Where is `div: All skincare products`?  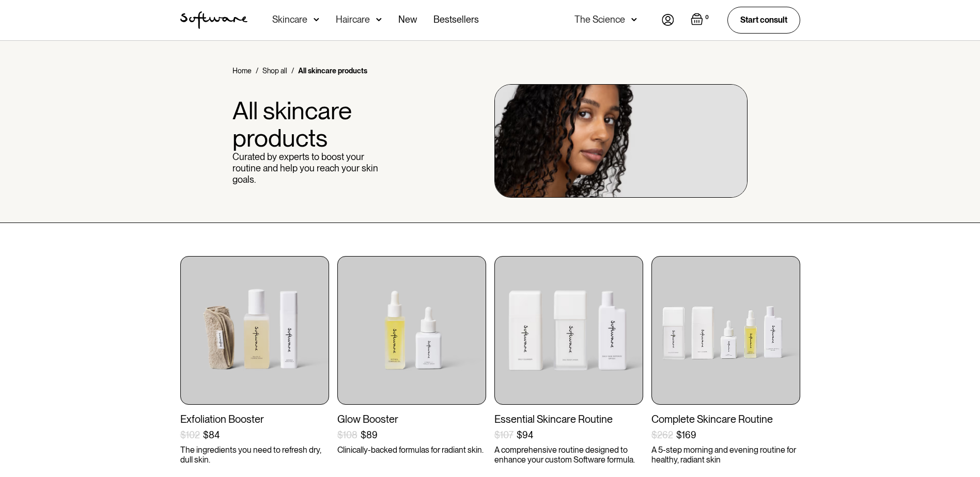
div: All skincare products is located at coordinates (333, 70).